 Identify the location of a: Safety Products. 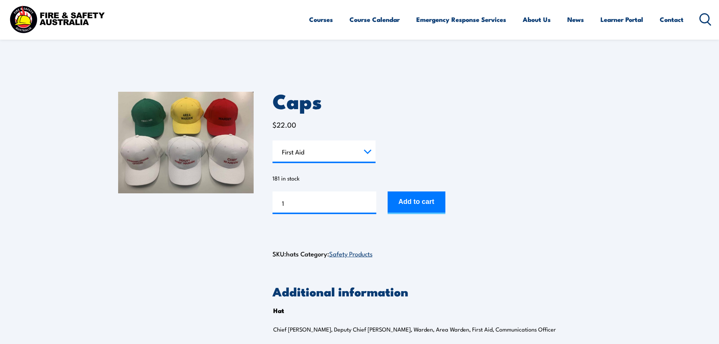
(351, 253).